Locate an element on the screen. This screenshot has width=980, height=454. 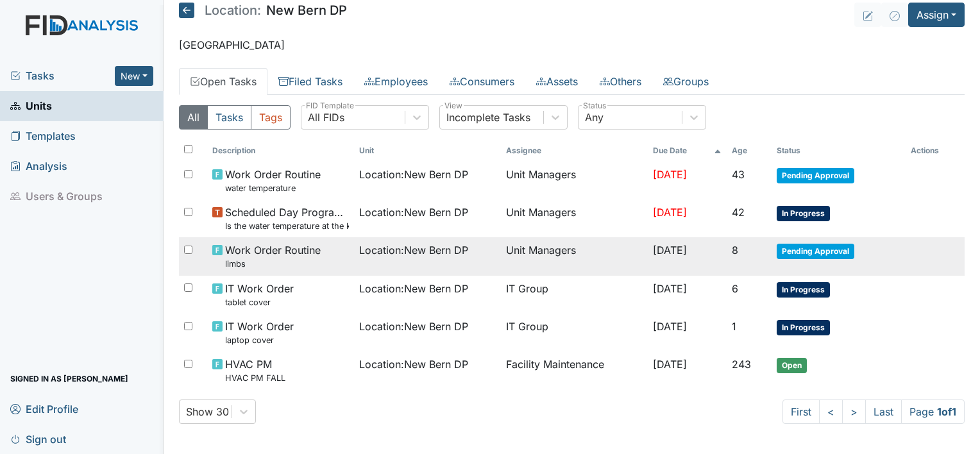
div: Incomplete Tasks is located at coordinates (488, 117).